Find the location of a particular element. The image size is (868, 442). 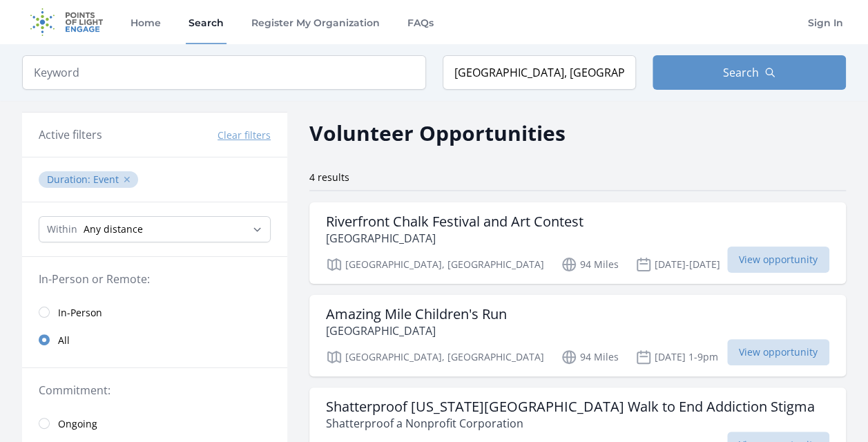

button: Search is located at coordinates (749, 72).